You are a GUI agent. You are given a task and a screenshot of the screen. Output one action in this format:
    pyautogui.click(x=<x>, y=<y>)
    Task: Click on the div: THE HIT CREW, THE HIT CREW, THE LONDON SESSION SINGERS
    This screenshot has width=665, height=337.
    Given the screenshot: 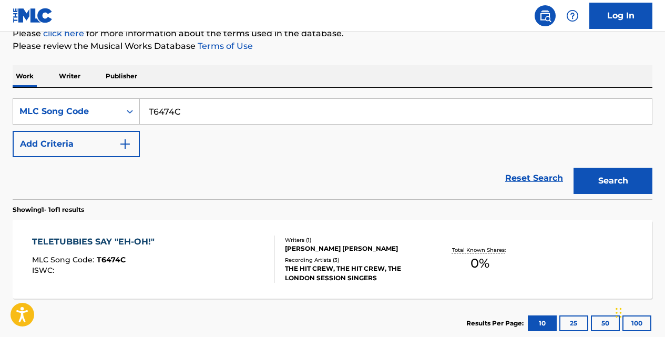 What is the action you would take?
    pyautogui.click(x=356, y=273)
    